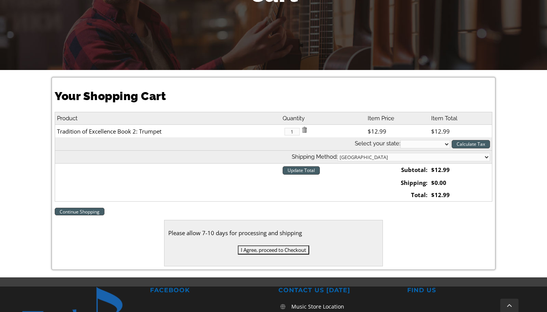 This screenshot has height=312, width=547. I want to click on td: $0.00, so click(460, 182).